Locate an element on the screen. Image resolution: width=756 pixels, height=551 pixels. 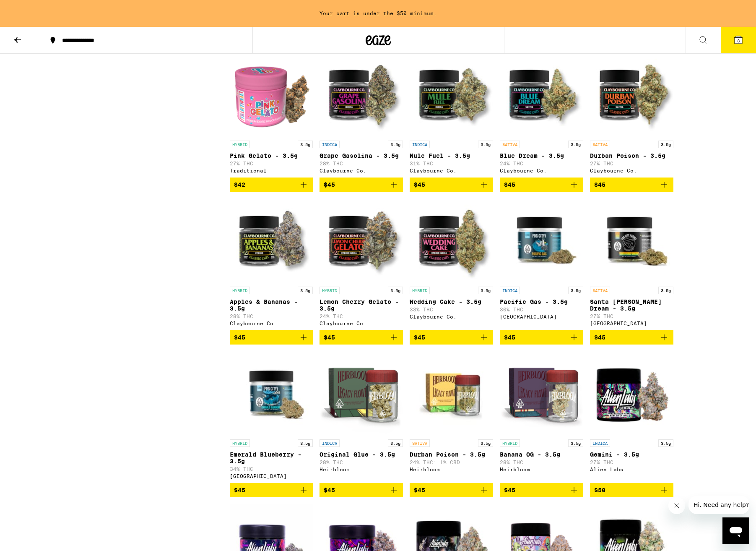
a: Open page for Blue Dream - 3.5g from Claybourne Co. is located at coordinates (541, 115).